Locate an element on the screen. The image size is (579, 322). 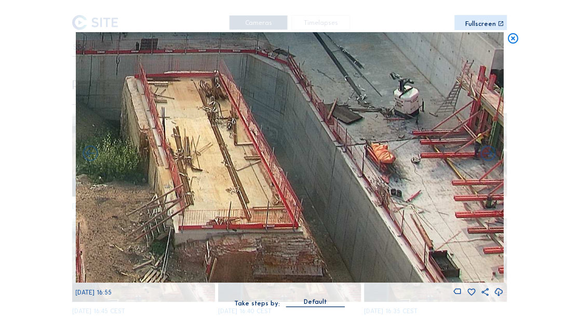
img: Image is located at coordinates (289, 157).